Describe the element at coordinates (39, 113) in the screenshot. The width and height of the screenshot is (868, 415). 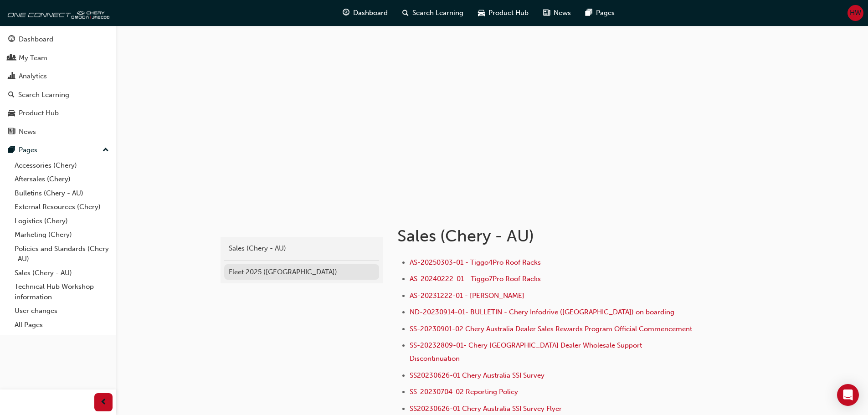
I see `div: Product Hub` at that location.